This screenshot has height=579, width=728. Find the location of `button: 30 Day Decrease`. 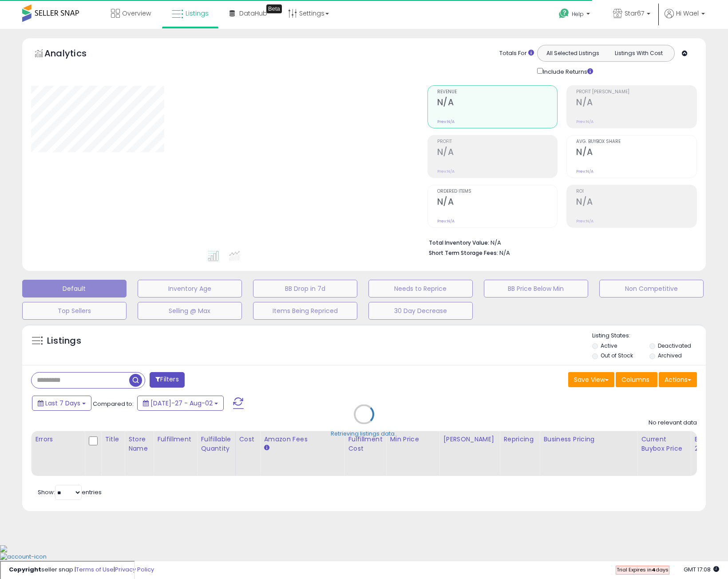

button: 30 Day Decrease is located at coordinates (421, 311).